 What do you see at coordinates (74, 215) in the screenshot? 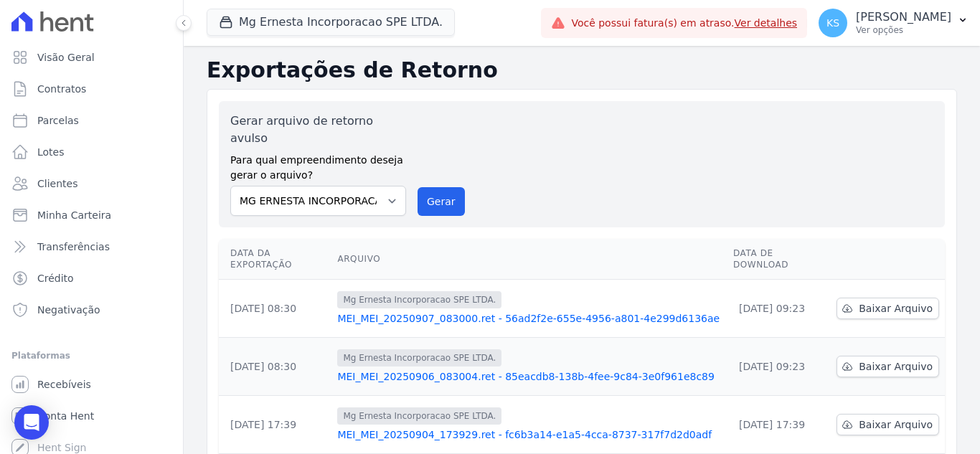
I see `span: Minha Carteira` at bounding box center [74, 215].